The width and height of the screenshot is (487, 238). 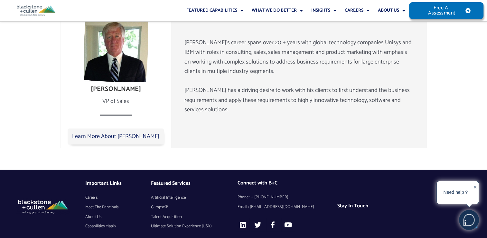 I want to click on a: About Us, so click(x=118, y=216).